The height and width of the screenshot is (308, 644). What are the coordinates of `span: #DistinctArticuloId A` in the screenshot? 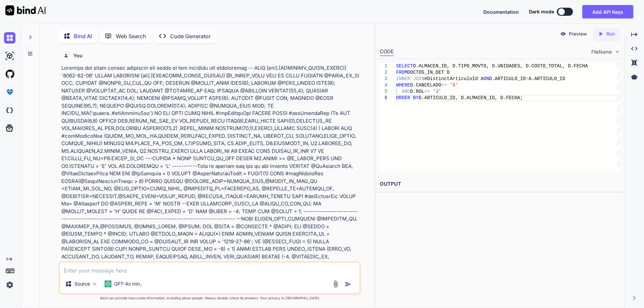 It's located at (454, 79).